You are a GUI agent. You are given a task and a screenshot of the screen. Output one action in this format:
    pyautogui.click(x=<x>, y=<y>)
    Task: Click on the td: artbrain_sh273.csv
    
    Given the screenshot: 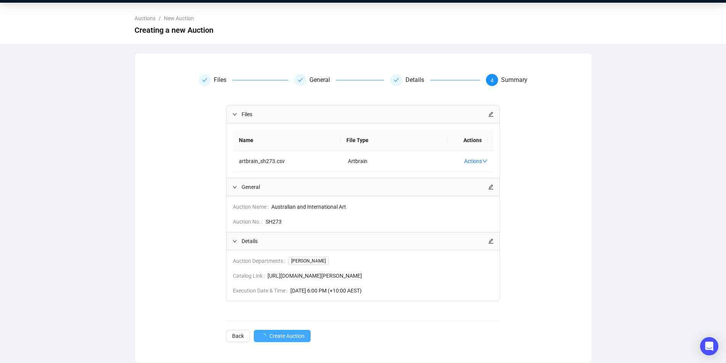 What is the action you would take?
    pyautogui.click(x=287, y=161)
    